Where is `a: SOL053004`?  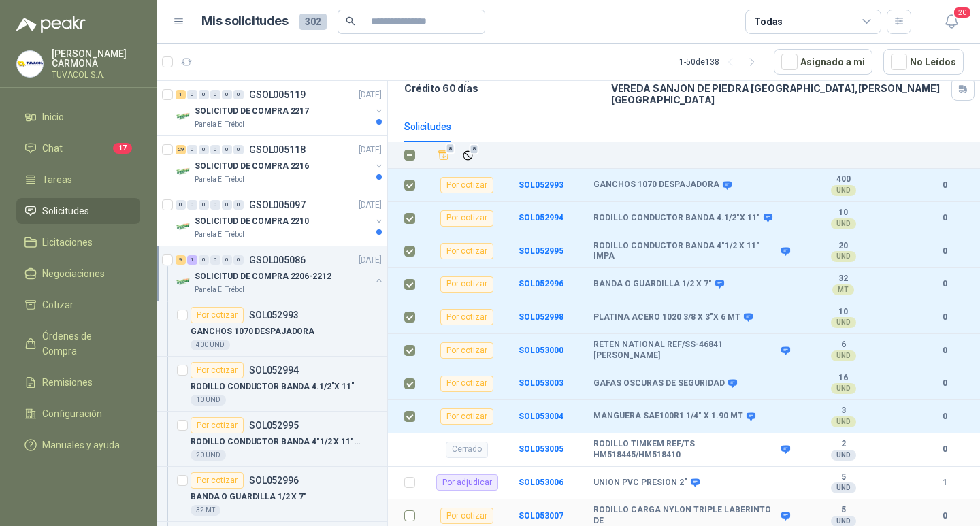
a: SOL053004 is located at coordinates (541, 416).